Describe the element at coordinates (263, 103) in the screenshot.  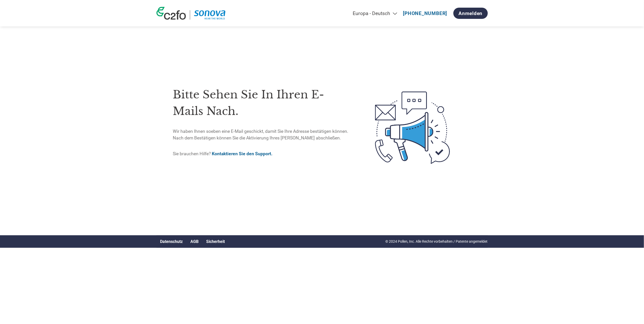
I see `h1: Bitte sehen Sie in Ihren E-Mails nach.` at that location.